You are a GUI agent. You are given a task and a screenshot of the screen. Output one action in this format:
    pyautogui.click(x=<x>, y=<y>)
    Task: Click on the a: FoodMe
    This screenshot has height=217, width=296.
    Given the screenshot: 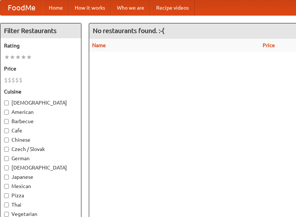 What is the action you would take?
    pyautogui.click(x=21, y=8)
    